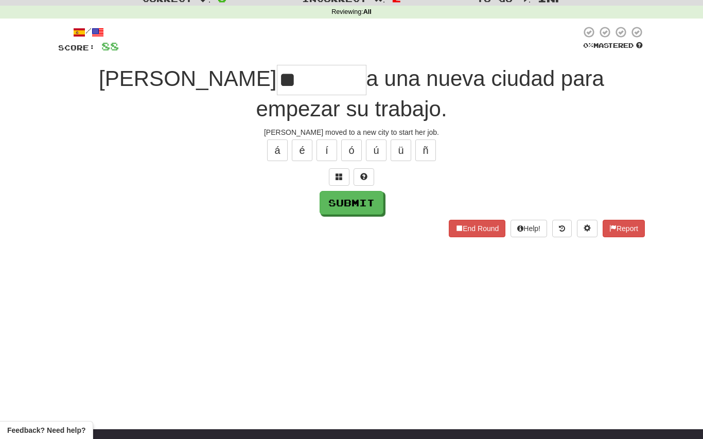 This screenshot has width=703, height=439. I want to click on button: ü, so click(401, 150).